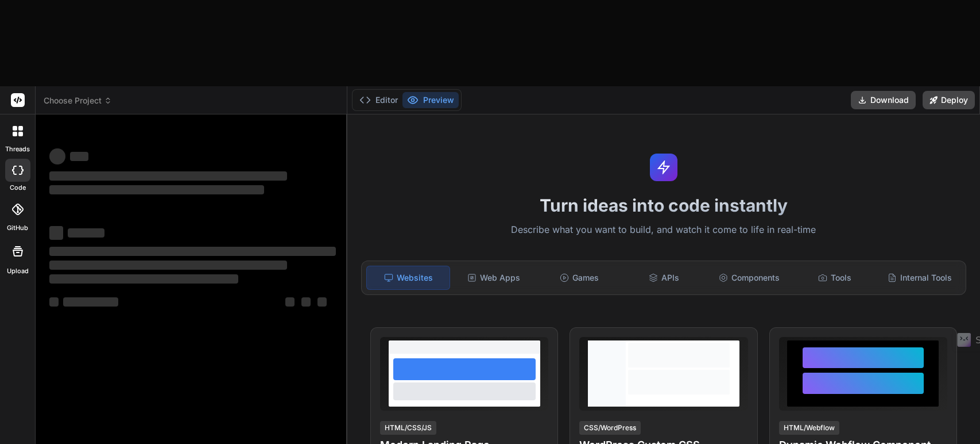 The image size is (980, 444). What do you see at coordinates (17, 227) in the screenshot?
I see `label: GitHub` at bounding box center [17, 227].